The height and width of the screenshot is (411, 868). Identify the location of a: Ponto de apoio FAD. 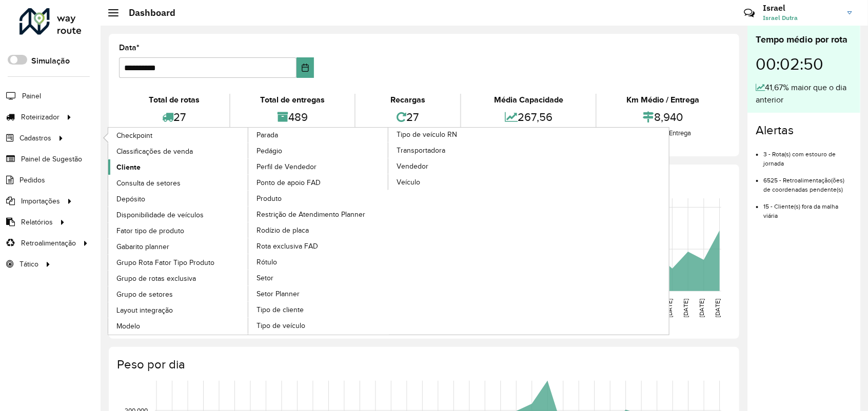
(318, 183).